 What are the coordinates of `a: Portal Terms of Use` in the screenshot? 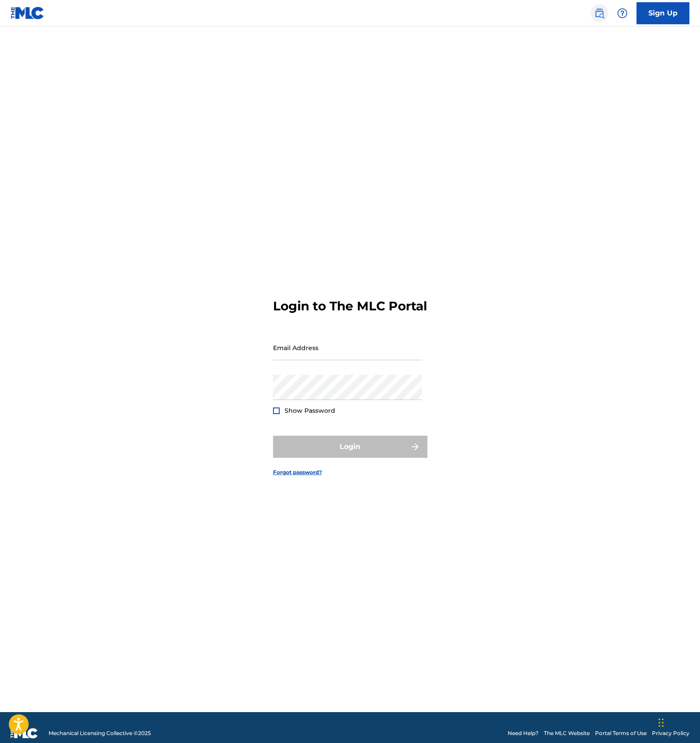 It's located at (620, 734).